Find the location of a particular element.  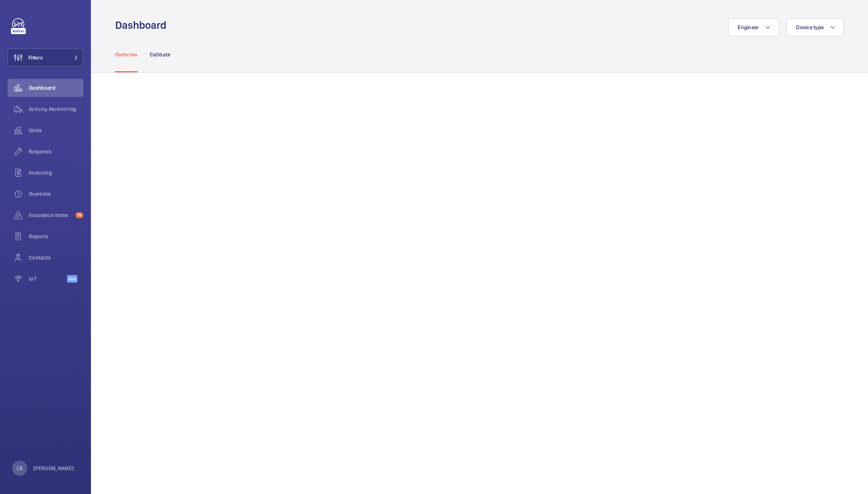

span: Engineer is located at coordinates (748, 27).